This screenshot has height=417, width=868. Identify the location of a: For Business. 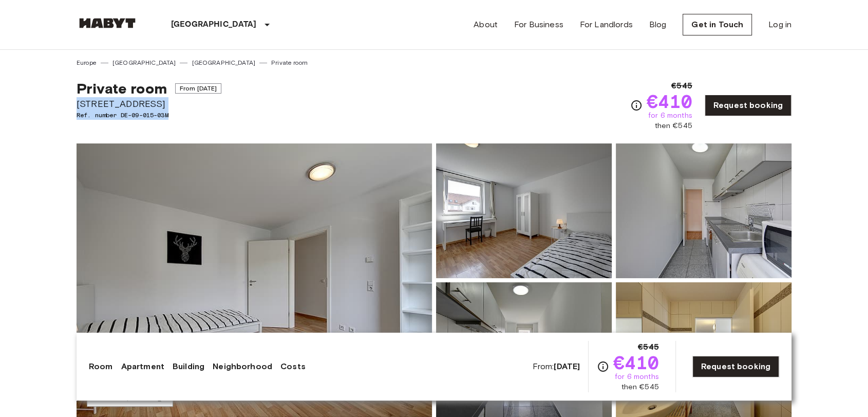
(539, 24).